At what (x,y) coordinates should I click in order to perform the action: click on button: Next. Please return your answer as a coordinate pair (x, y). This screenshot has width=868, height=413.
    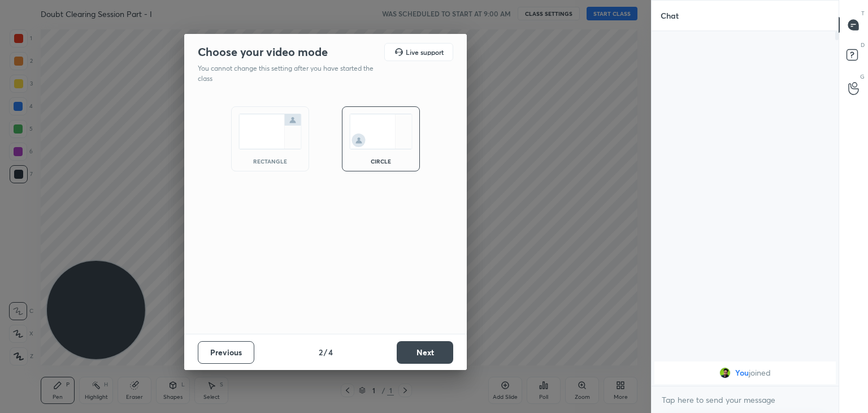
    Looking at the image, I should click on (425, 352).